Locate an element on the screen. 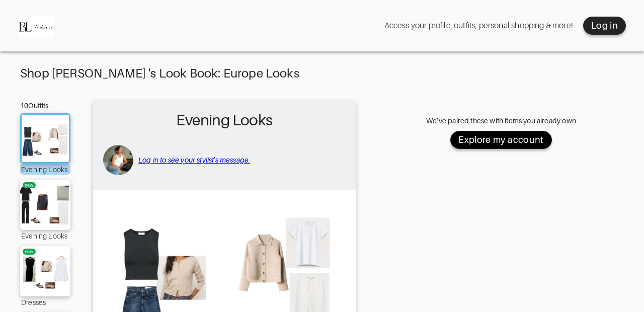 Image resolution: width=644 pixels, height=312 pixels. div: Access your profile, outfits, personal shopping & more! is located at coordinates (478, 26).